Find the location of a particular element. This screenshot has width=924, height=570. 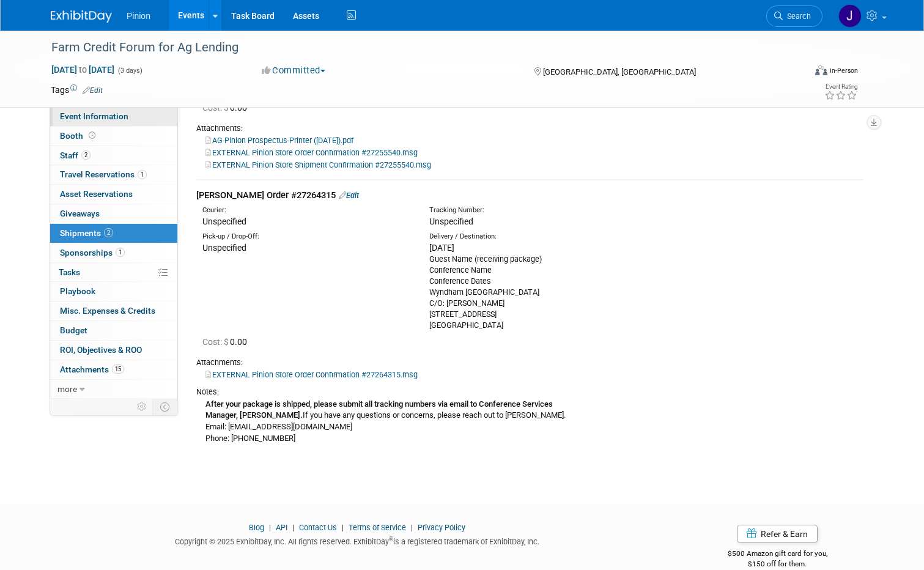

a: Shipments2 is located at coordinates (114, 234).